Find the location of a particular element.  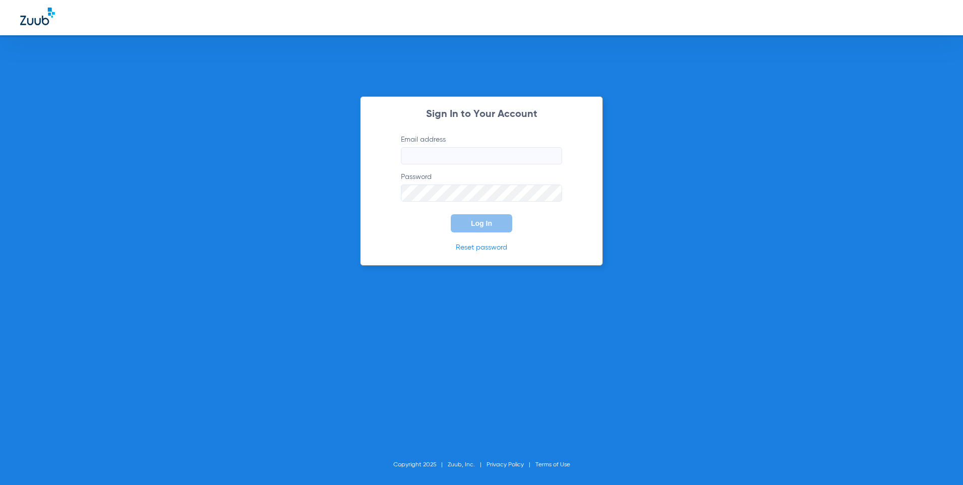

input: Password is located at coordinates (482, 193).